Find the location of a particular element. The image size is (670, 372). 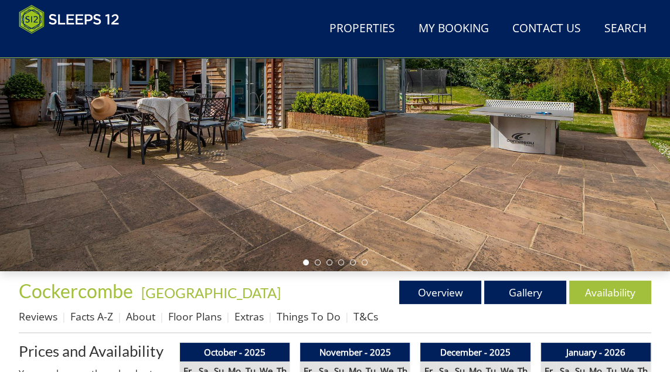

a: Cockercombe is located at coordinates (77, 291).